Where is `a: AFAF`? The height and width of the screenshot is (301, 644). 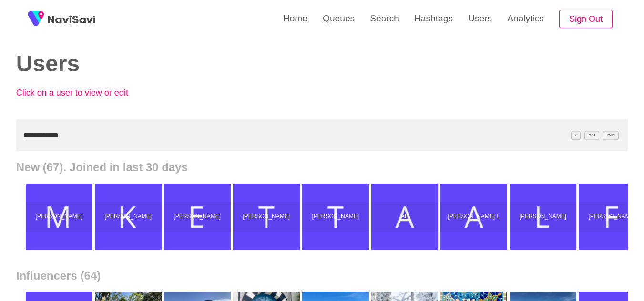 a: AFAF is located at coordinates (406, 217).